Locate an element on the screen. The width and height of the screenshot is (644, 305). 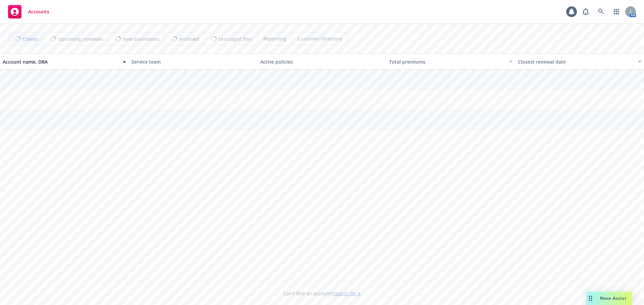
div: Service team is located at coordinates (193, 62).